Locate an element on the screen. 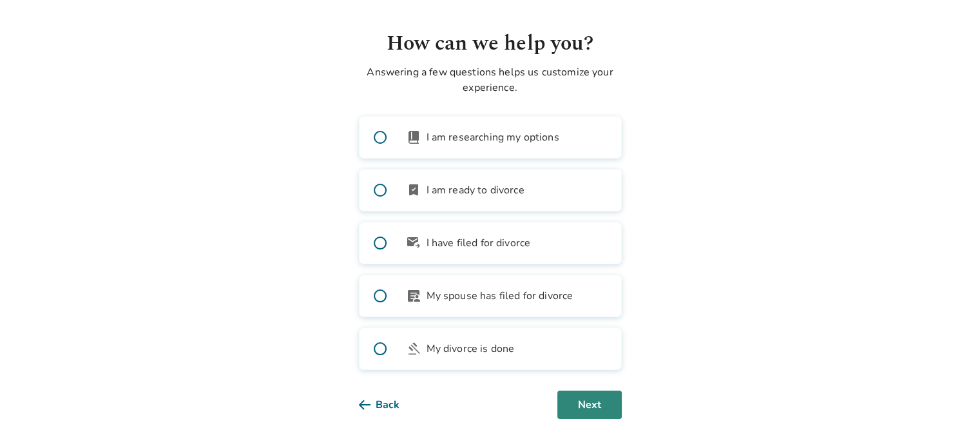 This screenshot has width=980, height=448. span: I am ready to divorce is located at coordinates (475, 190).